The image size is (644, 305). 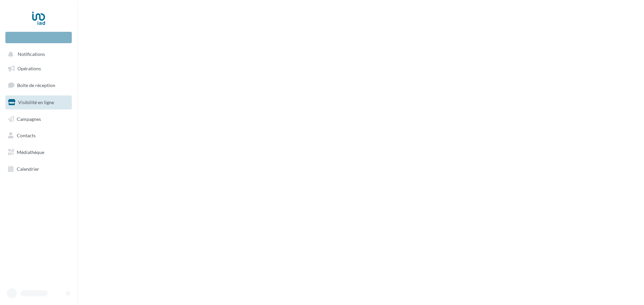 I want to click on a: Campagnes, so click(x=38, y=119).